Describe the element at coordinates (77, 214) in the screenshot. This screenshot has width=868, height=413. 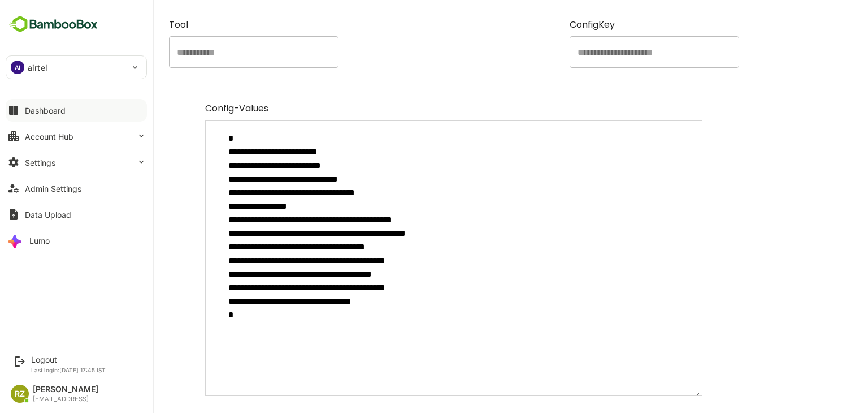
I see `button: Data Upload` at that location.